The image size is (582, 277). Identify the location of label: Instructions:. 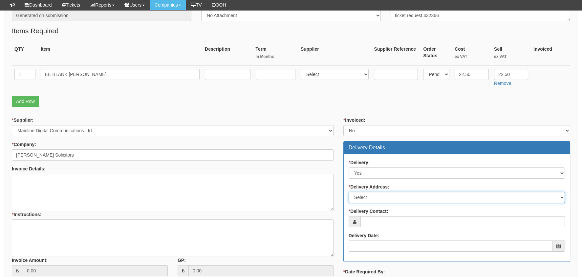
(27, 214).